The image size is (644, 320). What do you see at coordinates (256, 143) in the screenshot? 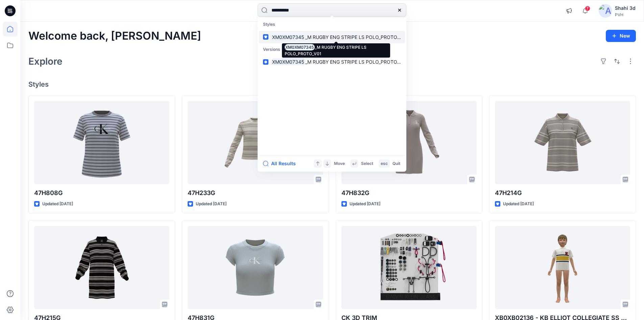
I see `a: 47H233G` at bounding box center [256, 143].